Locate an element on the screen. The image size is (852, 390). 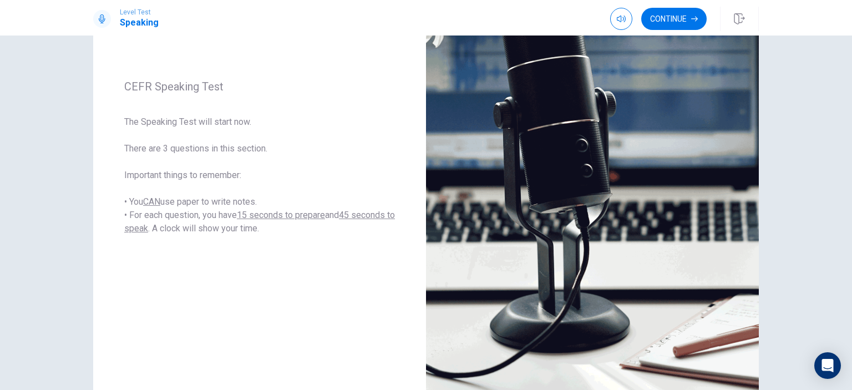
button: Continue is located at coordinates (674, 19).